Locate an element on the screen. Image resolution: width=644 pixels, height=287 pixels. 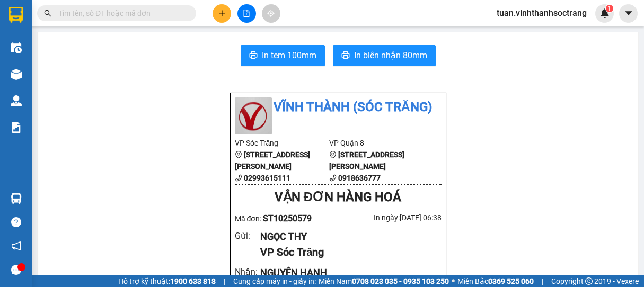
li: VP Sóc Trăng is located at coordinates (282, 143).